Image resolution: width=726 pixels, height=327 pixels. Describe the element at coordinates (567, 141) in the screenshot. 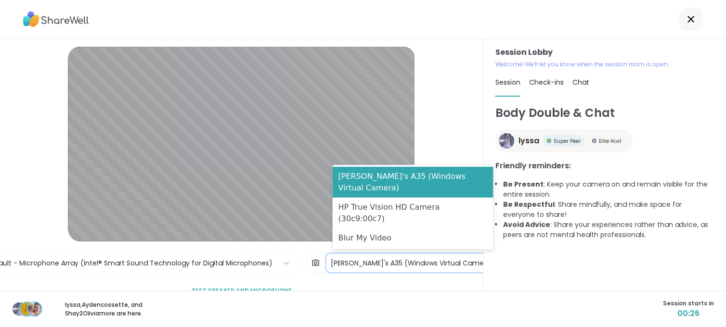

I see `span: Super Peer` at that location.